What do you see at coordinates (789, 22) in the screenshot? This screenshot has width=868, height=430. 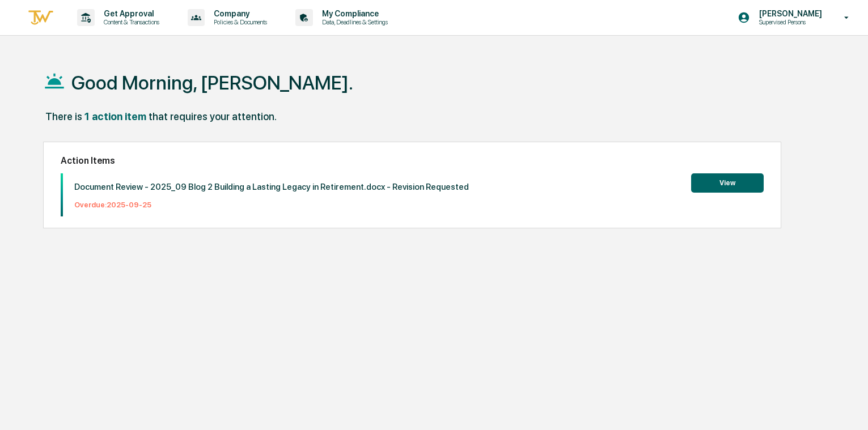 I see `p: Supervised Persons` at bounding box center [789, 22].